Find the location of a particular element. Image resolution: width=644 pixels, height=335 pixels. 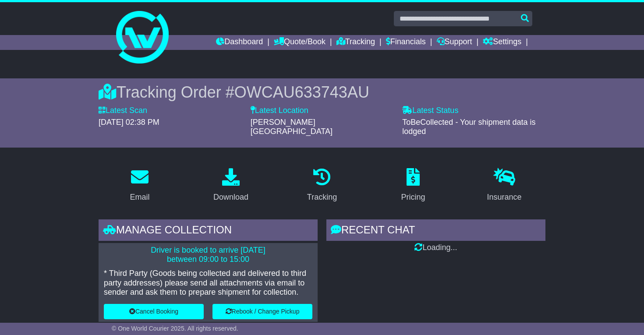

a: Pricing is located at coordinates (413, 185).